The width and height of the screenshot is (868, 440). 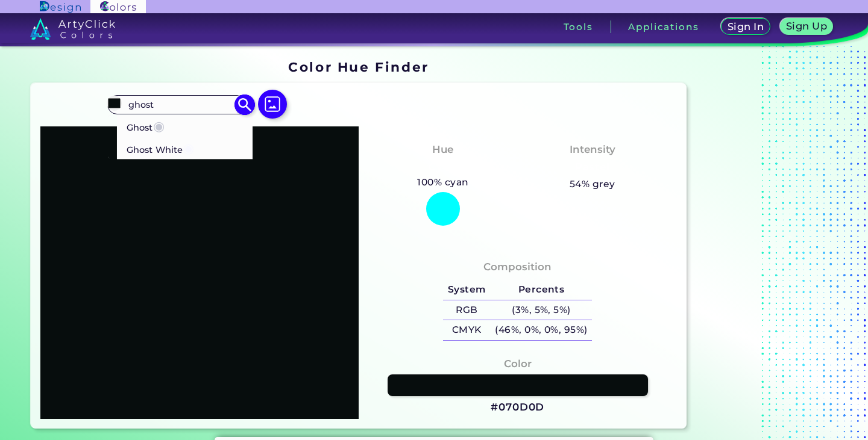 What do you see at coordinates (145, 125) in the screenshot?
I see `p: Ghost` at bounding box center [145, 125].